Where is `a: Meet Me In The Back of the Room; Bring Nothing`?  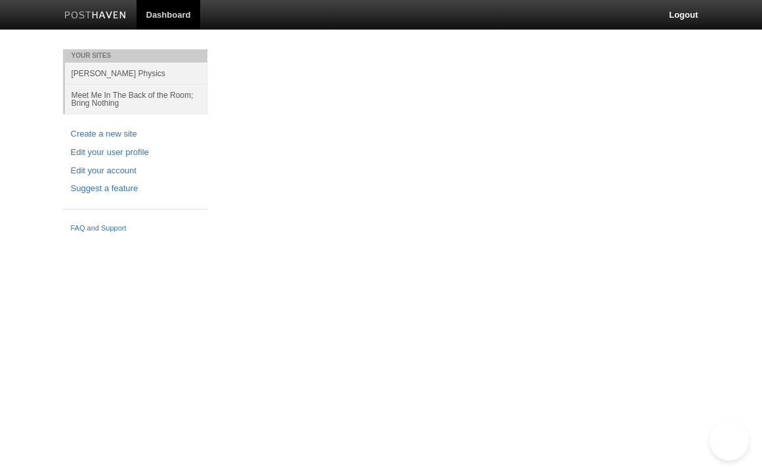 a: Meet Me In The Back of the Room; Bring Nothing is located at coordinates (136, 98).